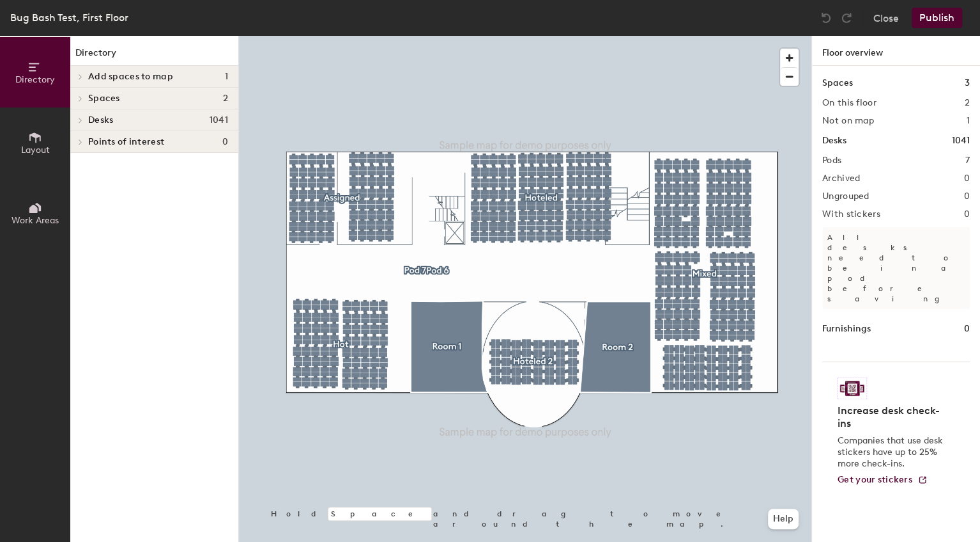 The height and width of the screenshot is (542, 980). I want to click on span: Spaces, so click(104, 98).